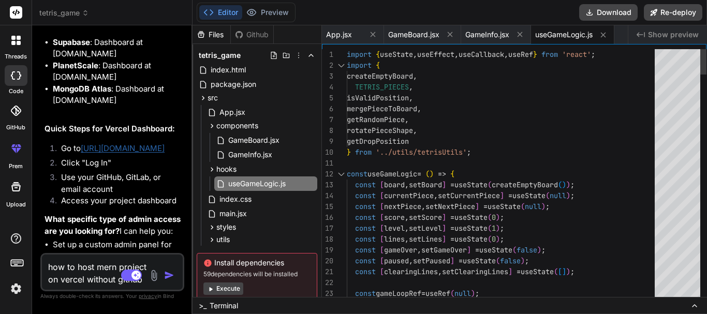 The width and height of the screenshot is (707, 314). What do you see at coordinates (327, 119) in the screenshot?
I see `div: 7` at bounding box center [327, 119].